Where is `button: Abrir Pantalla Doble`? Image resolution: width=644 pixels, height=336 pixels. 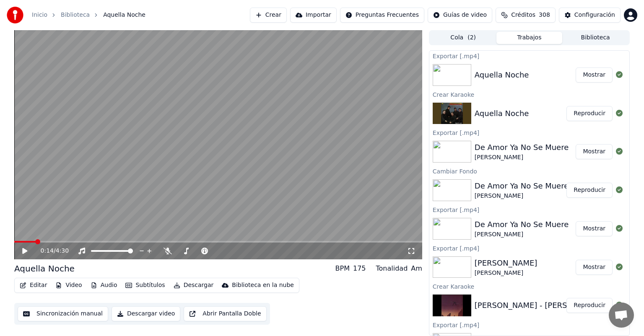 button: Abrir Pantalla Doble is located at coordinates (225, 314).